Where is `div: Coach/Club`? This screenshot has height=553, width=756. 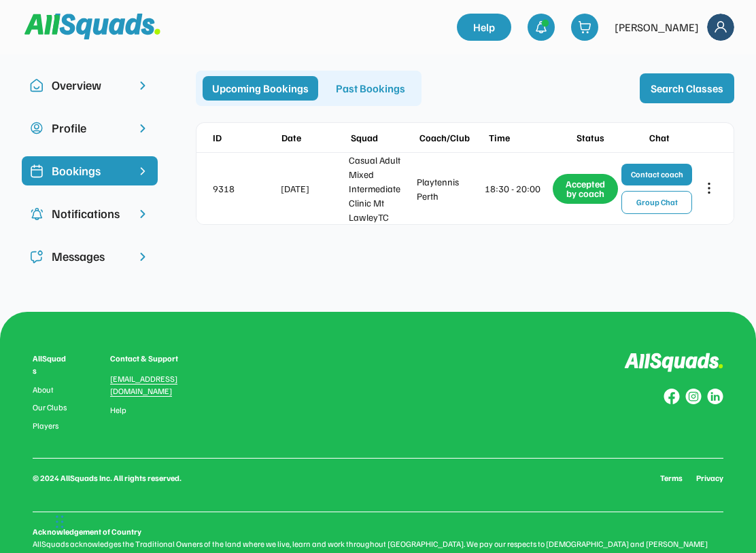 div: Coach/Club is located at coordinates (452, 137).